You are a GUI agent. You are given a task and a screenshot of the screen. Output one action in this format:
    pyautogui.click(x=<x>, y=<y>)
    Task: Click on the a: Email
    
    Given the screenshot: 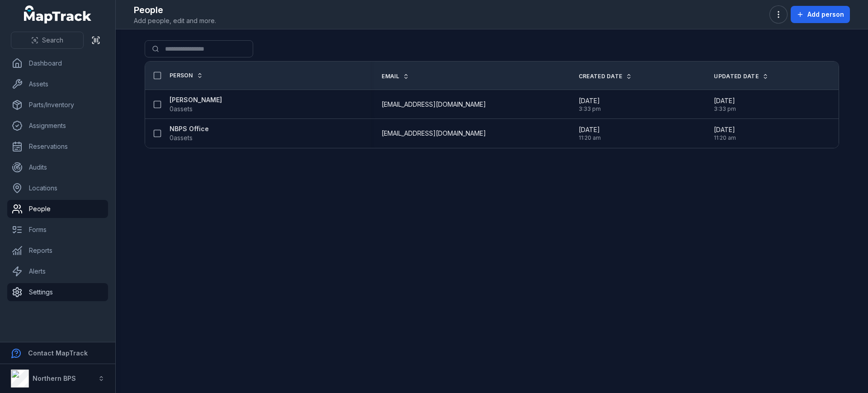 What is the action you would take?
    pyautogui.click(x=395, y=76)
    